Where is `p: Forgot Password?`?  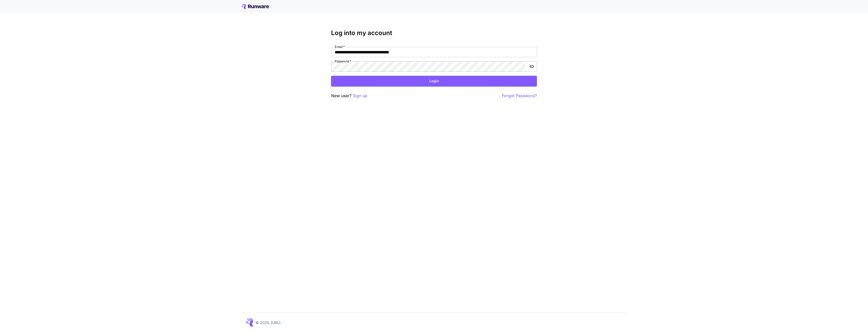 p: Forgot Password? is located at coordinates (520, 95).